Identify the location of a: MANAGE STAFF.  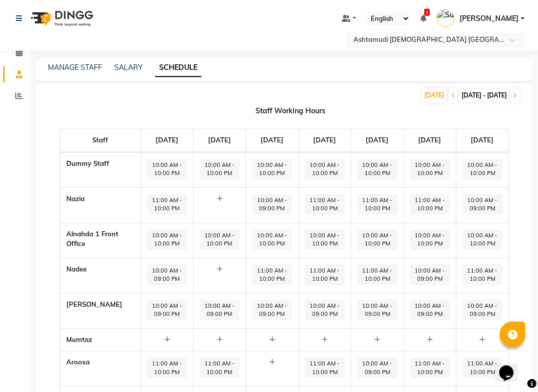
(75, 67).